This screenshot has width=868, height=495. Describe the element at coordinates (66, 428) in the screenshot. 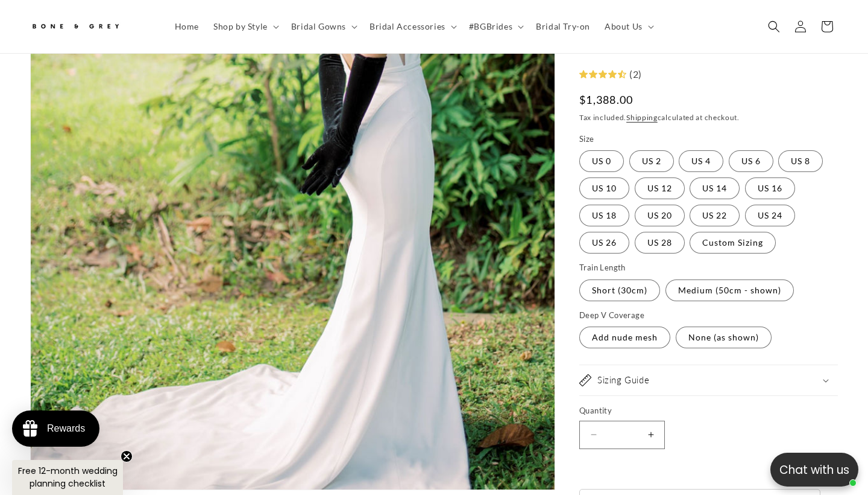

I see `div: Rewards` at that location.